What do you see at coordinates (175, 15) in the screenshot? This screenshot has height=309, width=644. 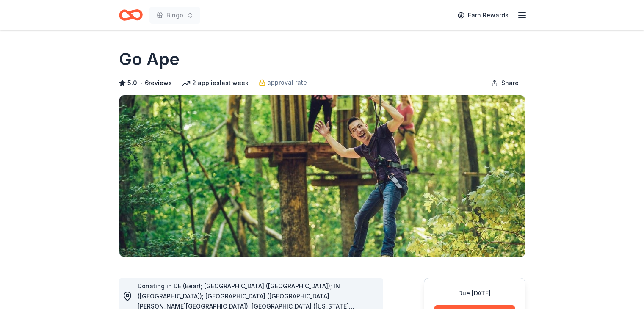 I see `button: Bingo` at bounding box center [175, 15].